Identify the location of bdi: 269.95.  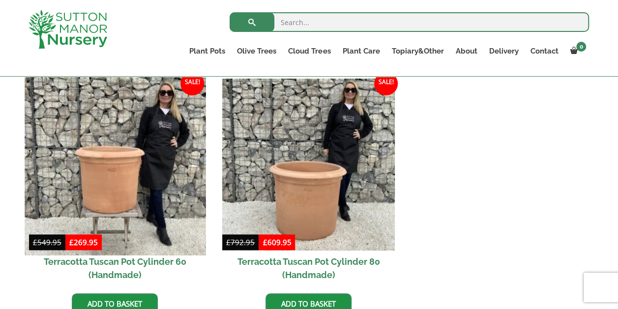
(84, 242).